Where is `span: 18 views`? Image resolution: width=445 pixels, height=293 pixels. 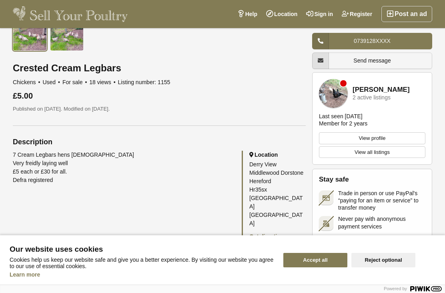
span: 18 views is located at coordinates (102, 82).